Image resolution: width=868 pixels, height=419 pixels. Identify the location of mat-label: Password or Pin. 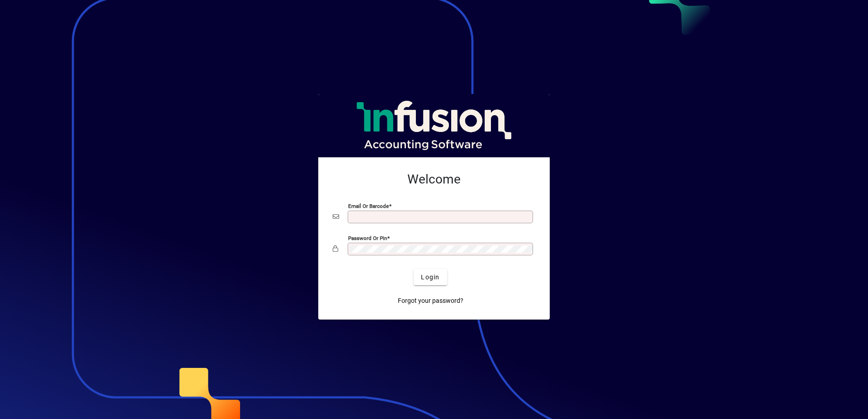
(368, 239).